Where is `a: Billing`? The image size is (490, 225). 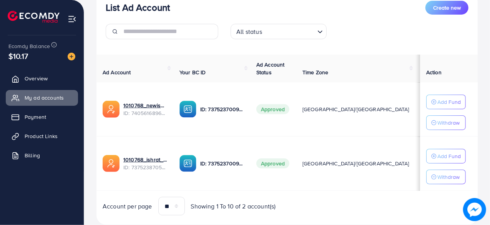 a: Billing is located at coordinates (42, 155).